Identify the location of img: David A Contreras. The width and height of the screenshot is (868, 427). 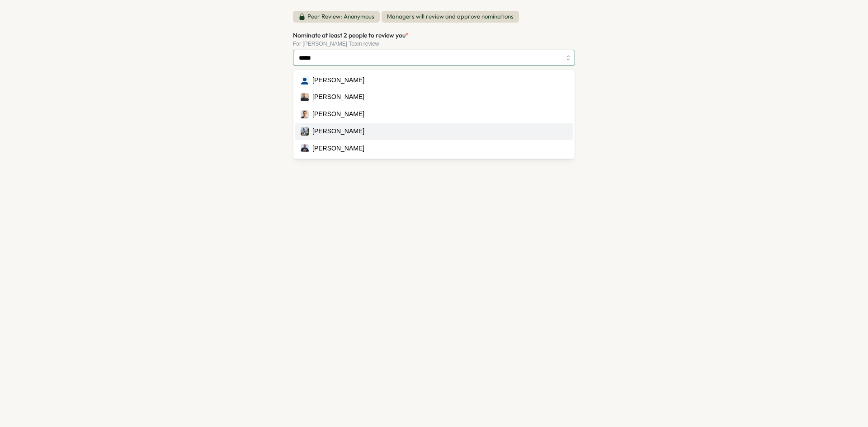
(305, 97).